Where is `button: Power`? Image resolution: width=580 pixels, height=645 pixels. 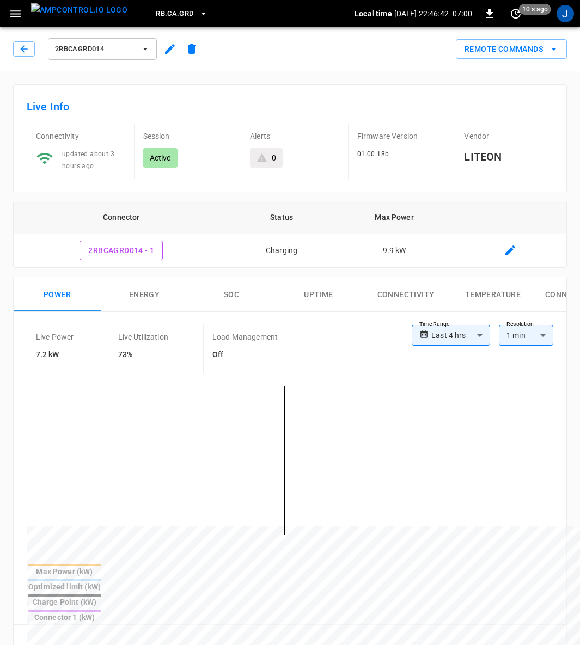 button: Power is located at coordinates (57, 294).